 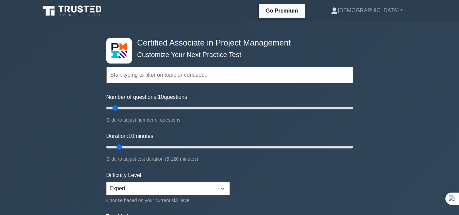 What do you see at coordinates (282, 11) in the screenshot?
I see `a: Go Premium` at bounding box center [282, 11].